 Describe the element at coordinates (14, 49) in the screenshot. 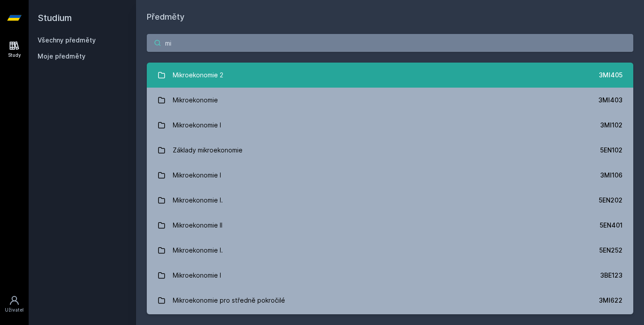

I see `a: Study` at that location.